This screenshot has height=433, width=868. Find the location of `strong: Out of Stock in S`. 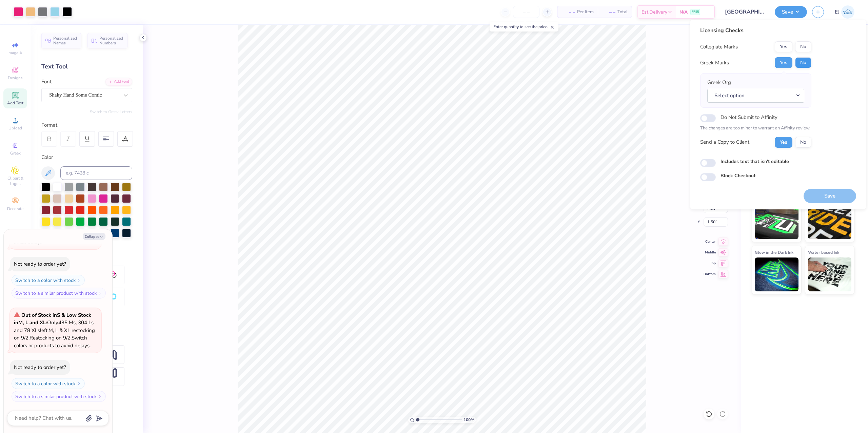

strong: Out of Stock in S is located at coordinates (41, 315).